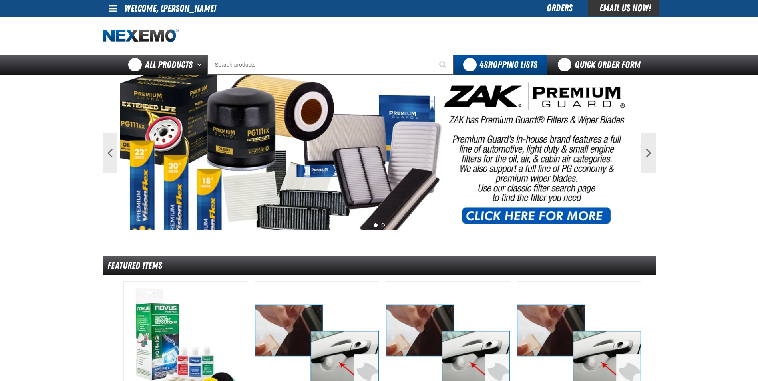  Describe the element at coordinates (141, 36) in the screenshot. I see `img: Nexemo logo` at that location.